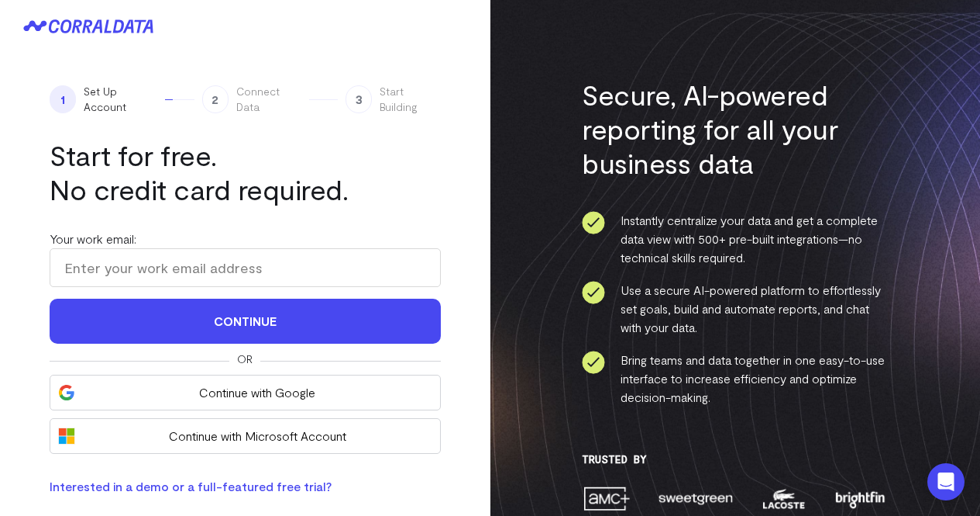 Image resolution: width=980 pixels, height=516 pixels. Describe the element at coordinates (735, 379) in the screenshot. I see `li: Bring teams and data together in one easy-to-use interface to increase efficiency and optimize de...` at that location.